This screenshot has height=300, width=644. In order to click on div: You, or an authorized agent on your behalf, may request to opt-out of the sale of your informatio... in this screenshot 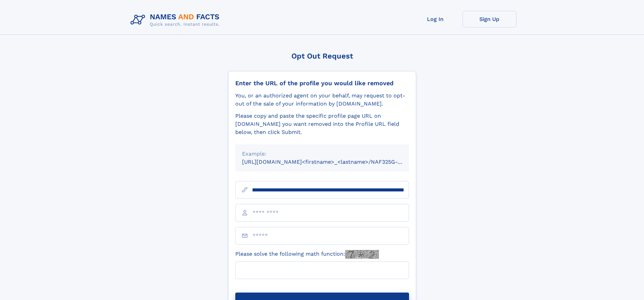, I will do `click(322, 100)`.